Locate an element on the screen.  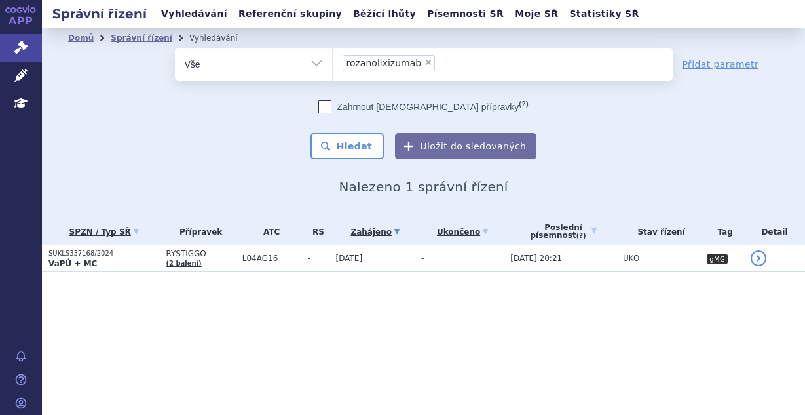
a: Správní řízení is located at coordinates (141, 38).